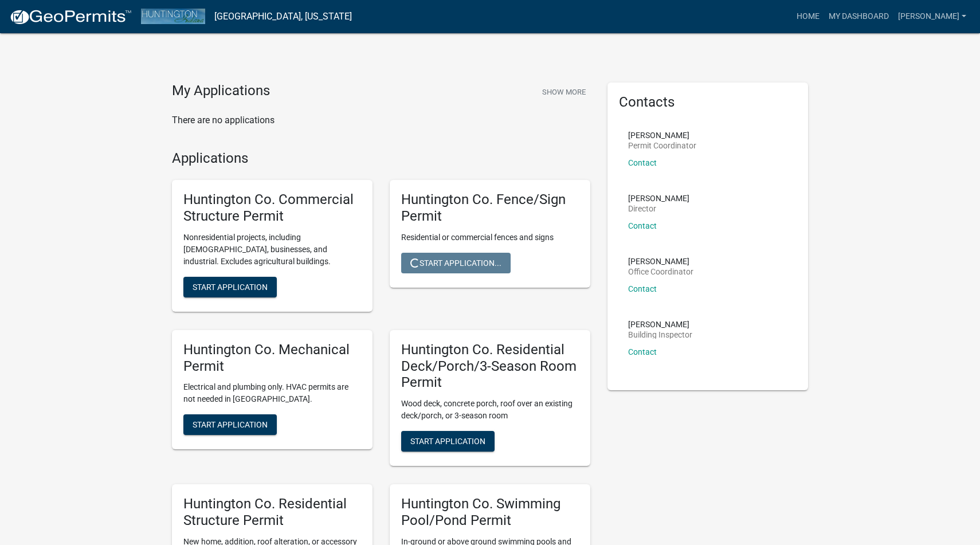 Image resolution: width=980 pixels, height=545 pixels. What do you see at coordinates (708, 102) in the screenshot?
I see `h5: Contacts` at bounding box center [708, 102].